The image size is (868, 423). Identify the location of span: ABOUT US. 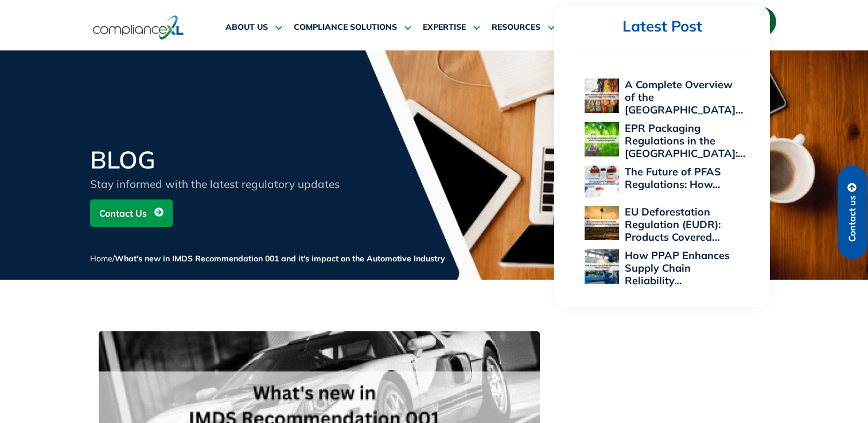
(247, 27).